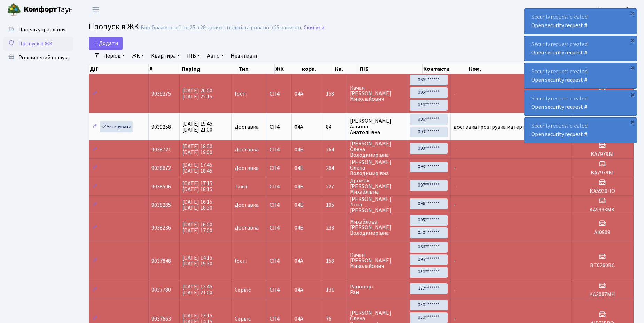 Image resolution: width=644 pixels, height=323 pixels. I want to click on h5: КА7979КI, so click(603, 173).